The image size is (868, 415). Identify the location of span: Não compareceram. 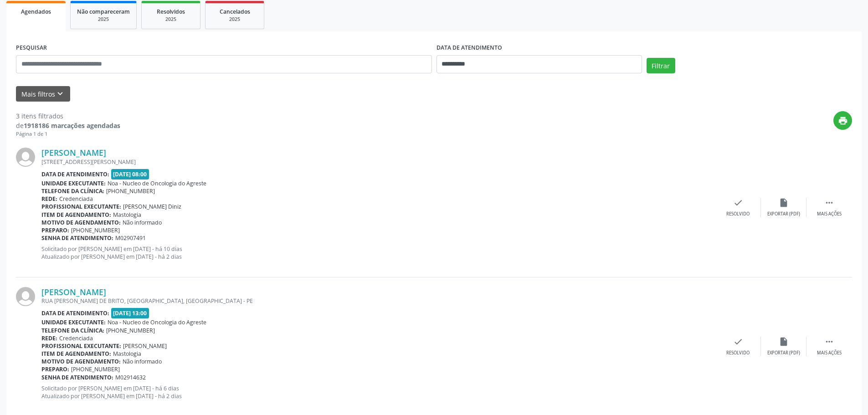
(103, 12).